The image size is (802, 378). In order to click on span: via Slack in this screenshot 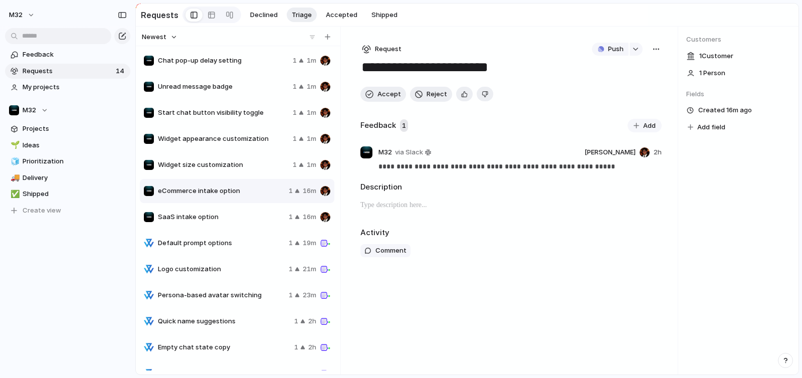, I will do `click(409, 152)`.